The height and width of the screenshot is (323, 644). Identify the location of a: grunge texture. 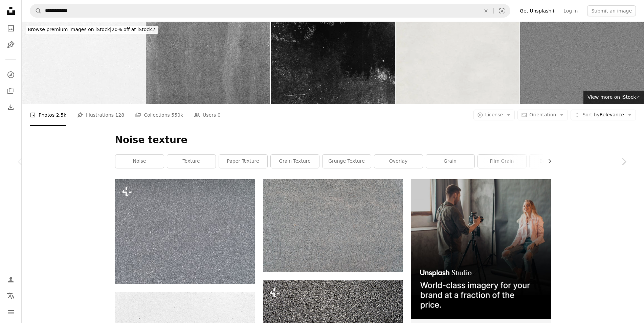
(347, 162).